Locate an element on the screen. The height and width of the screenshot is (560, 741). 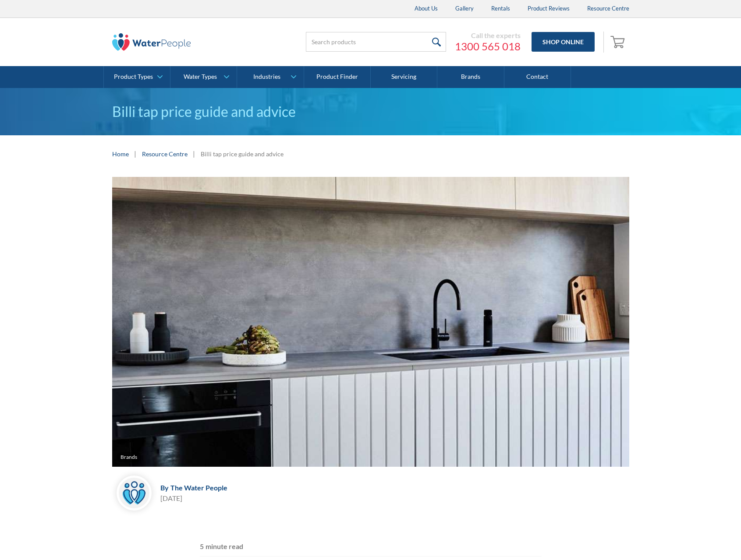
img: The Water People is located at coordinates (152, 42).